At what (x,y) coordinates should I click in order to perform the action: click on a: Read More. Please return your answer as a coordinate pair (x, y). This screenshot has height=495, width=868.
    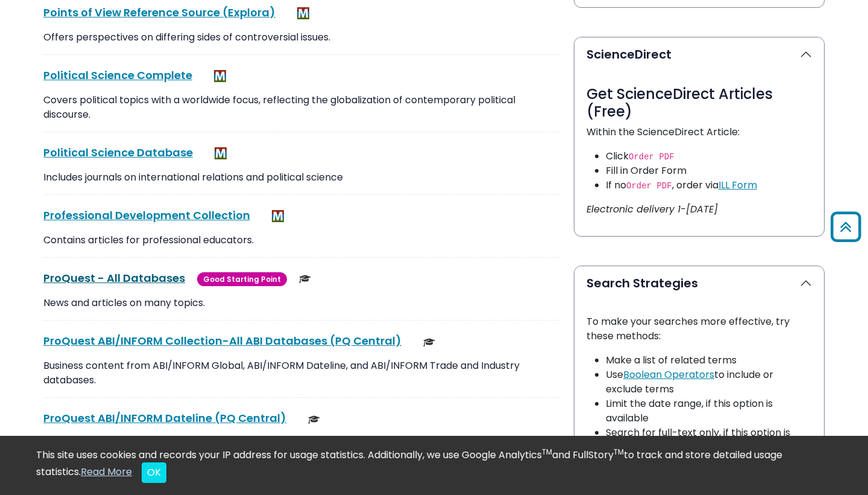
    Looking at the image, I should click on (106, 471).